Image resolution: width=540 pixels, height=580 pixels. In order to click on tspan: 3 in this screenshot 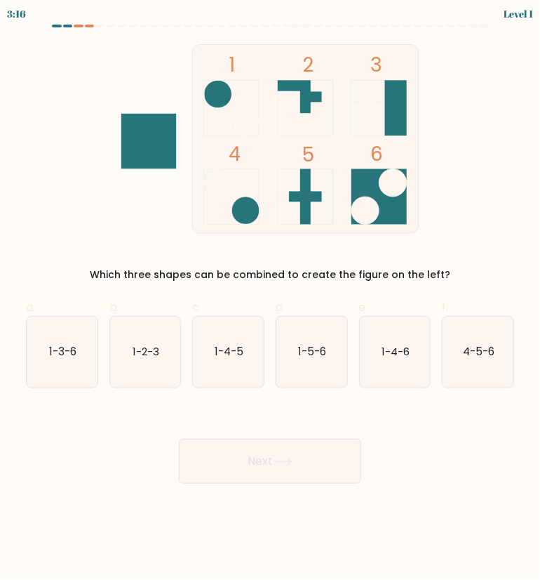, I will do `click(377, 65)`.